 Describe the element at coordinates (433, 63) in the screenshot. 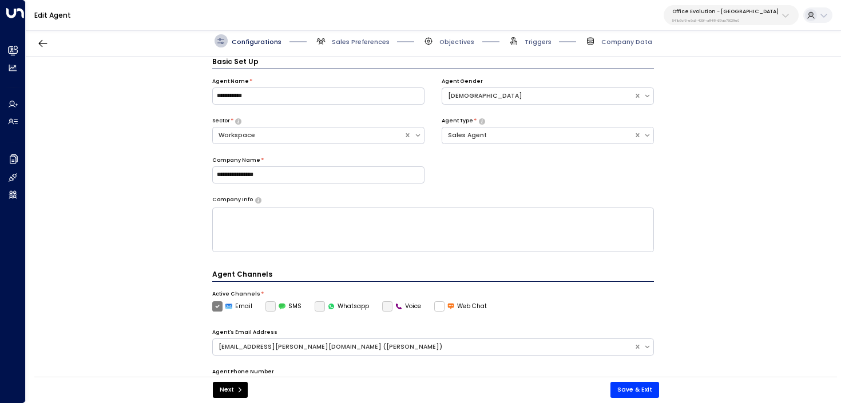

I see `h3: Basic Set Up` at that location.